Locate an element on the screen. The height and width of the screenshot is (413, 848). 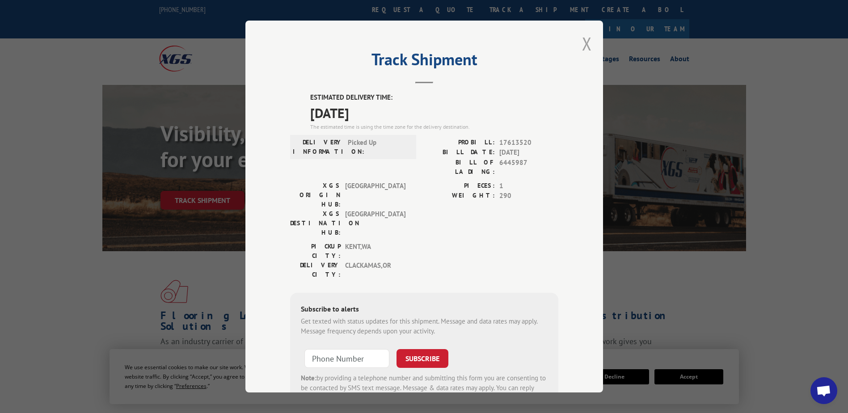
label: BILL OF LADING: is located at coordinates (460, 167).